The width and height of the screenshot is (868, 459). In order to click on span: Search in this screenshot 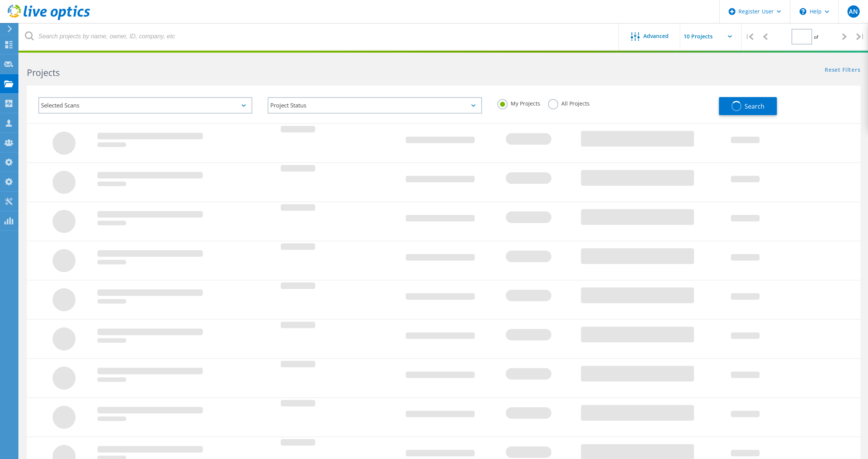, I will do `click(754, 106)`.